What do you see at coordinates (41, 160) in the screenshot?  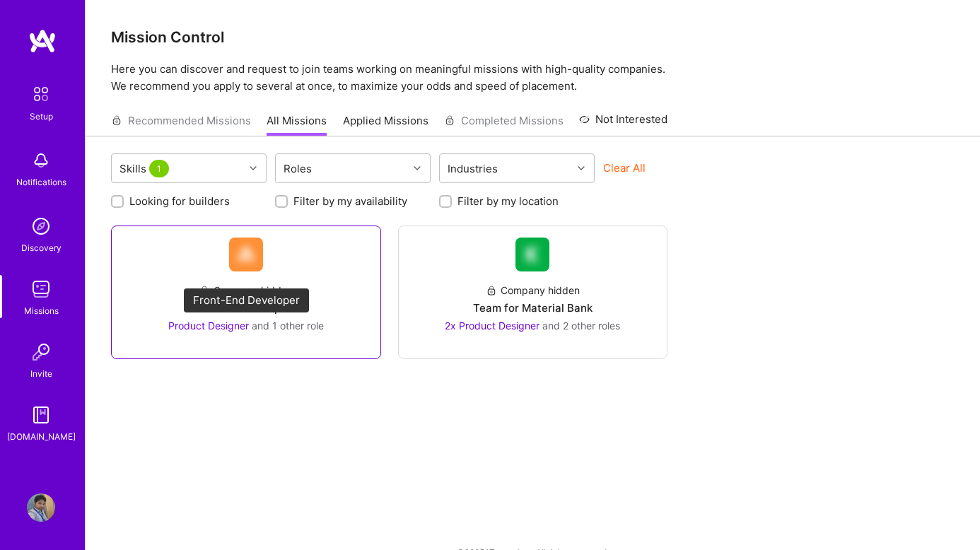 I see `img: bell` at bounding box center [41, 160].